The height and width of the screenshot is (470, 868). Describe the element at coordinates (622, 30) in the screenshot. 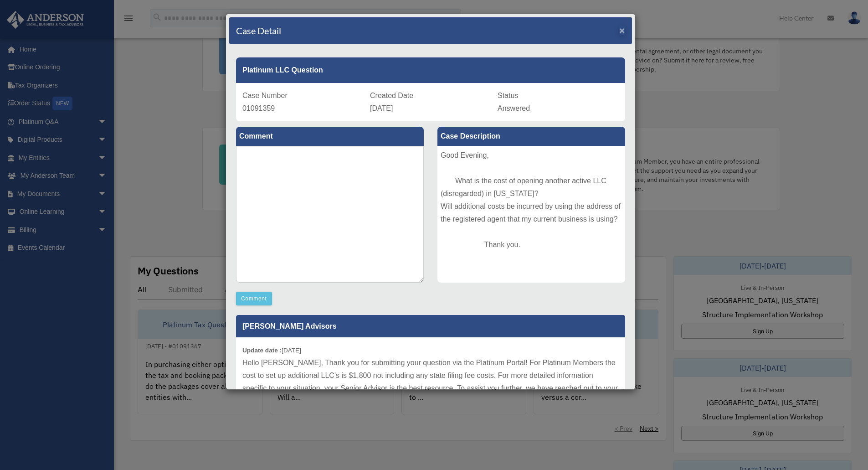

I see `button: Close` at that location.